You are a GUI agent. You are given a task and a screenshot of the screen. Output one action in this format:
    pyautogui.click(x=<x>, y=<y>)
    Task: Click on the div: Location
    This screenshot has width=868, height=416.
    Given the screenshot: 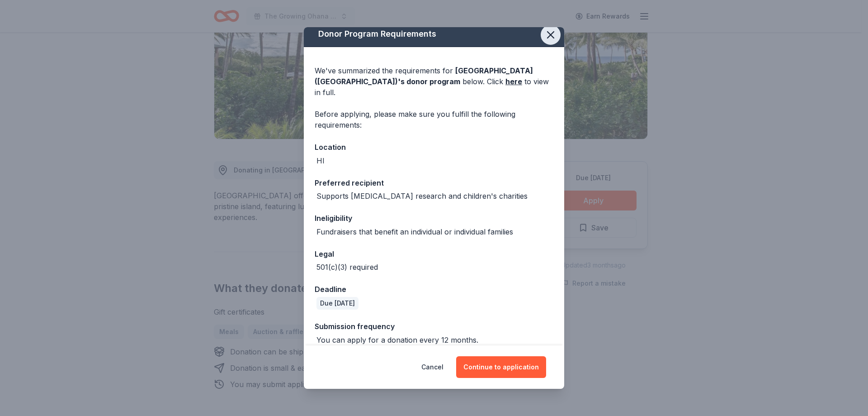 What is the action you would take?
    pyautogui.click(x=434, y=147)
    